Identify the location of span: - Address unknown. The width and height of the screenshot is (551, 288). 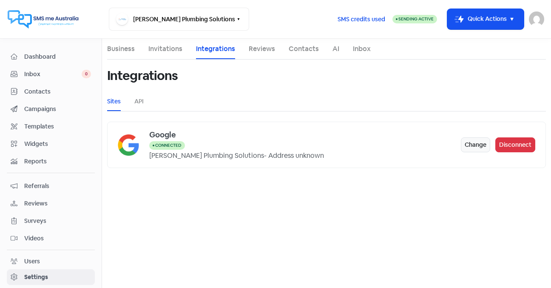
(294, 155).